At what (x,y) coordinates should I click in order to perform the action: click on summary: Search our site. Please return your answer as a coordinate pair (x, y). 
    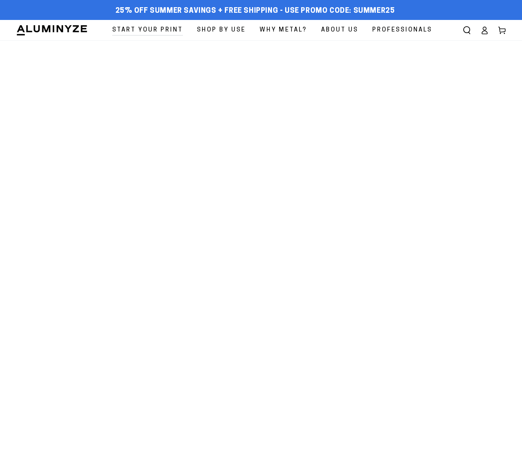
    Looking at the image, I should click on (467, 30).